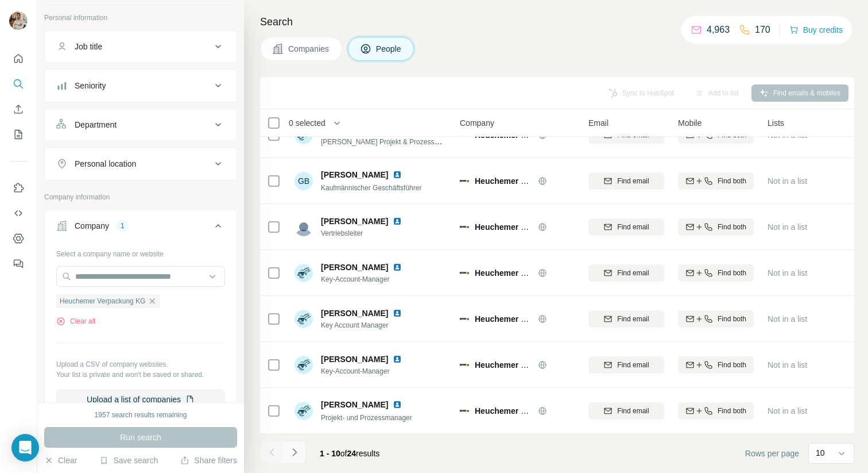  Describe the element at coordinates (140, 228) in the screenshot. I see `button: Company1` at that location.